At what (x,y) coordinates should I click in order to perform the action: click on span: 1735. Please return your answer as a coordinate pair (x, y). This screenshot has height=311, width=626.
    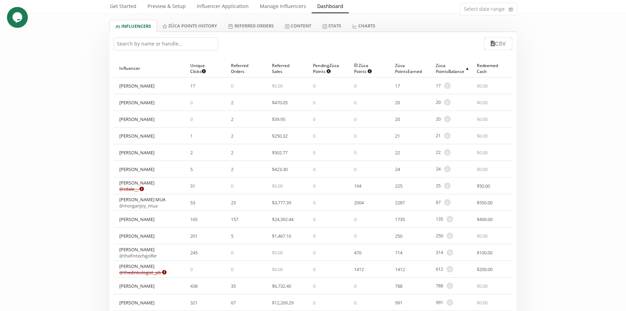
    Looking at the image, I should click on (400, 220).